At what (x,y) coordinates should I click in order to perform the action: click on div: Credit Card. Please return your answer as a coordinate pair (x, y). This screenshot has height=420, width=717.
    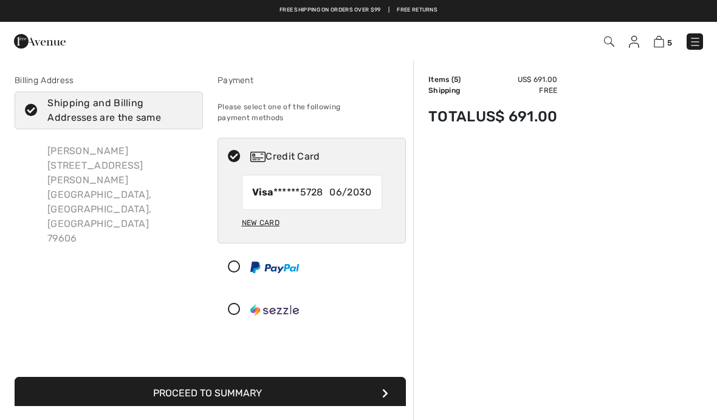
    Looking at the image, I should click on (324, 157).